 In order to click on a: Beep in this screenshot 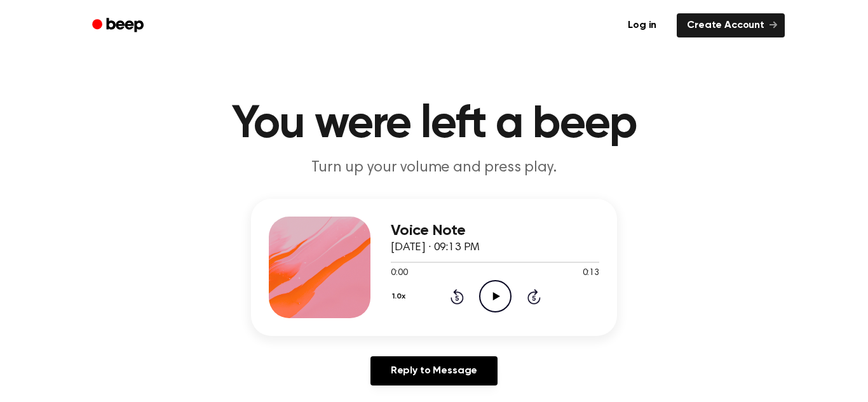, I will do `click(119, 25)`.